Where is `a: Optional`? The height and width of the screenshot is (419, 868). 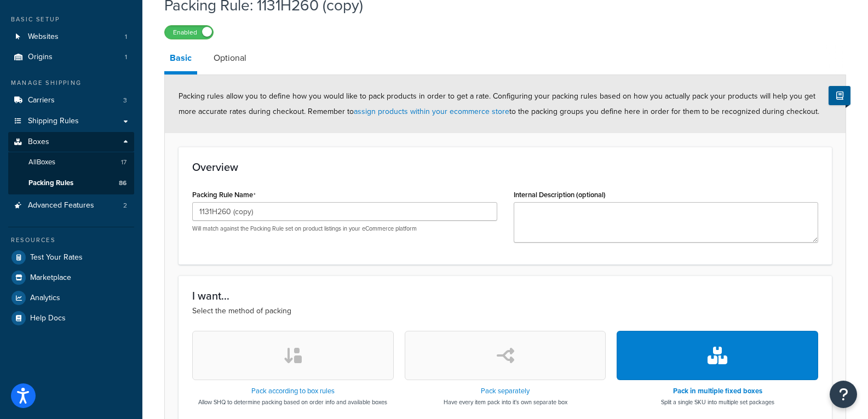 a: Optional is located at coordinates (230, 58).